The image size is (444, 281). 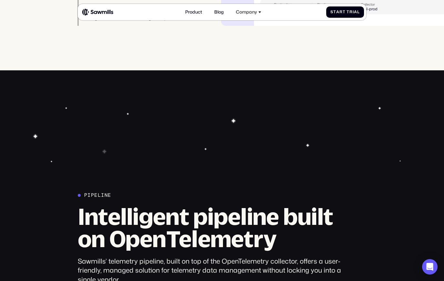 I want to click on span: i, so click(x=353, y=12).